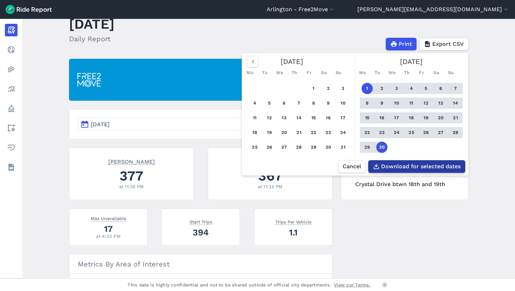 This screenshot has height=291, width=515. Describe the element at coordinates (11, 109) in the screenshot. I see `a: Policy` at that location.